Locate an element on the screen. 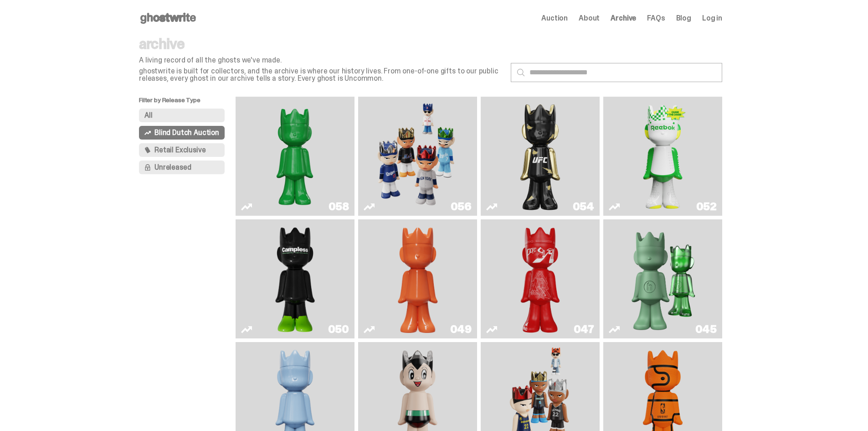  a: FAQs is located at coordinates (655, 19).